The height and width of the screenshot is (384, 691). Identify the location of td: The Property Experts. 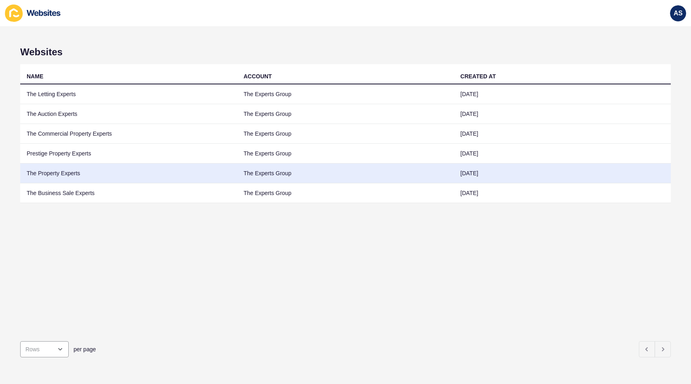
(129, 173).